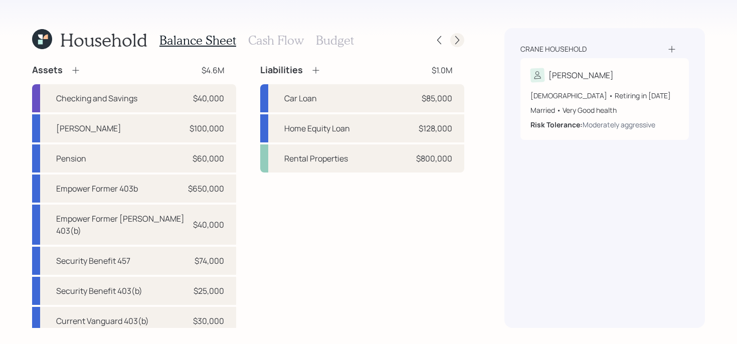 The width and height of the screenshot is (737, 344). What do you see at coordinates (104, 40) in the screenshot?
I see `h1: Household` at bounding box center [104, 40].